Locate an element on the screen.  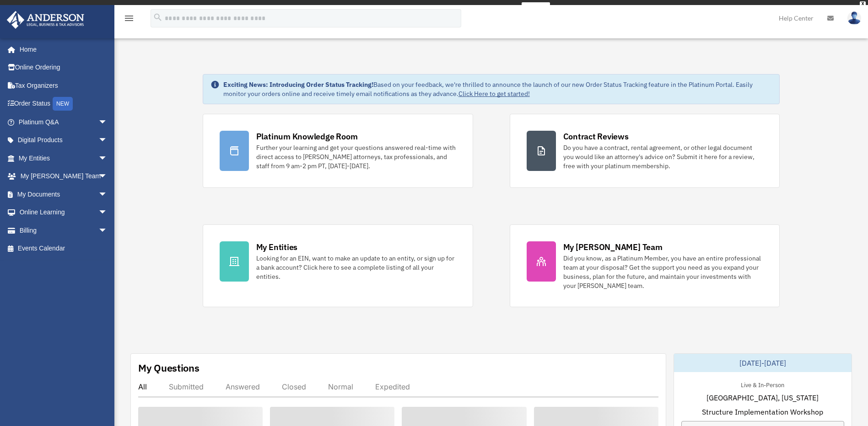
a: menu is located at coordinates (129, 19).